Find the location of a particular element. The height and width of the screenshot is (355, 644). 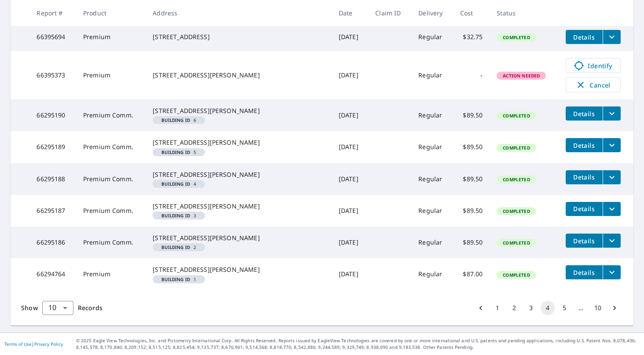

td: 66395694 is located at coordinates (53, 37).